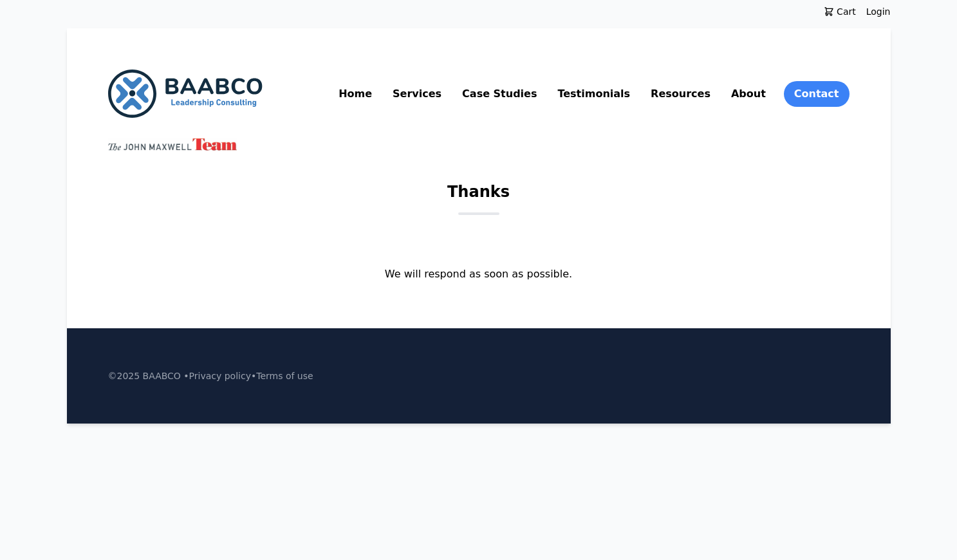  Describe the element at coordinates (173, 144) in the screenshot. I see `img: John Maxwell` at that location.